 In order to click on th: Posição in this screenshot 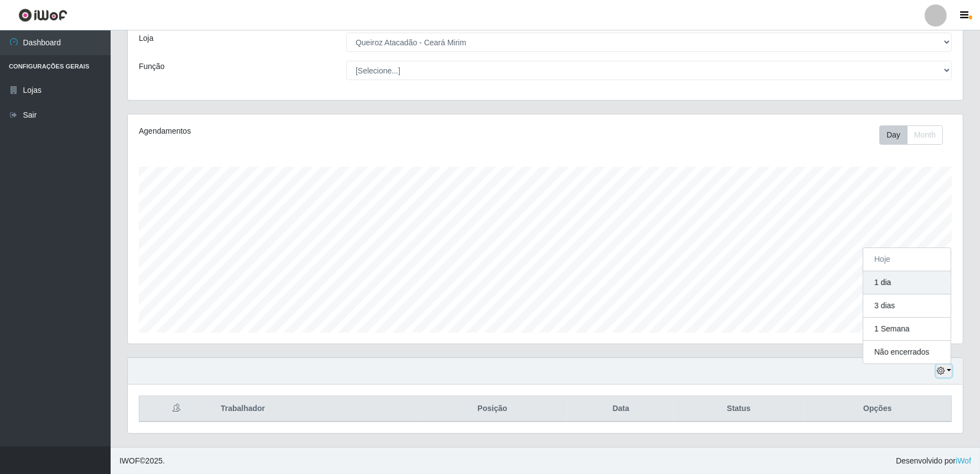, I will do `click(492, 409)`.